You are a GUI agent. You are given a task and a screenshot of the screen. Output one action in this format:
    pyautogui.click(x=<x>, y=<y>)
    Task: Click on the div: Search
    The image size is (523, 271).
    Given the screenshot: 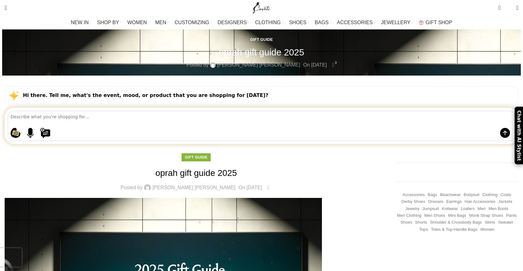 What is the action you would take?
    pyautogui.click(x=6, y=8)
    